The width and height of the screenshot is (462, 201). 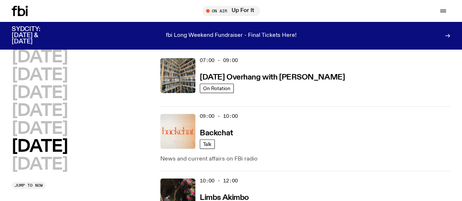 I want to click on button: Jump to now, so click(x=29, y=186).